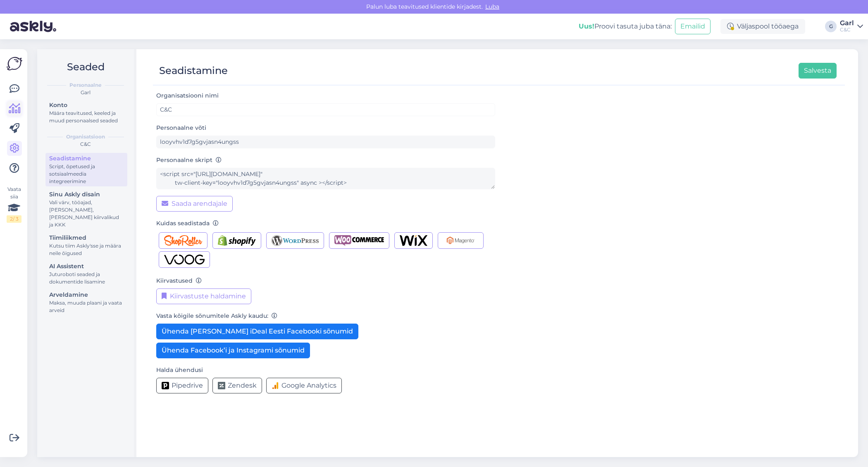 This screenshot has width=868, height=467. What do you see at coordinates (586, 26) in the screenshot?
I see `b: Uus!` at bounding box center [586, 26].